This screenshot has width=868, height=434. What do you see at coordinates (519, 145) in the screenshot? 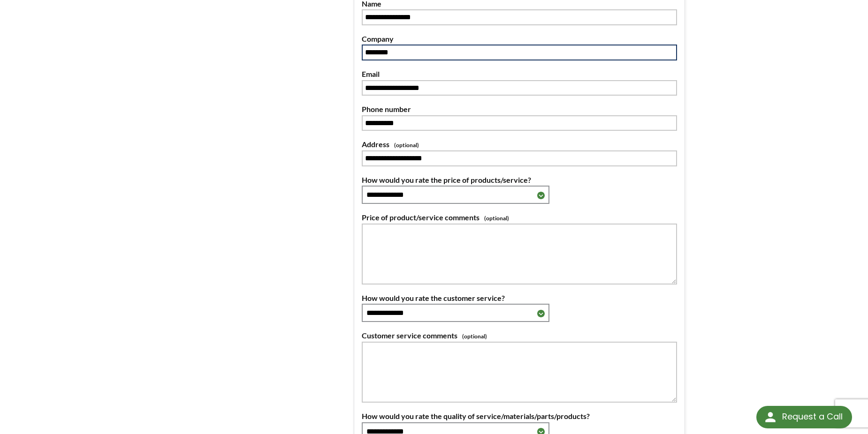
I see `label: Address` at bounding box center [519, 145].